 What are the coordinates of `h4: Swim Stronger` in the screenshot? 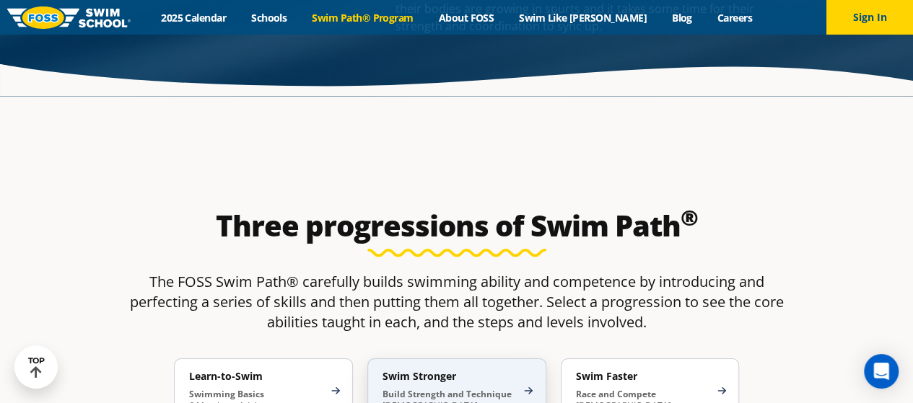 It's located at (450, 377).